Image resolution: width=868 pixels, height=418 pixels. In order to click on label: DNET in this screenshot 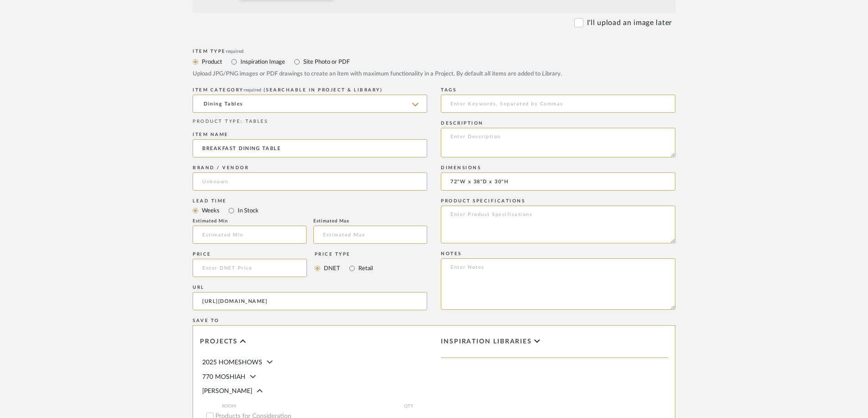, I will do `click(332, 269)`.